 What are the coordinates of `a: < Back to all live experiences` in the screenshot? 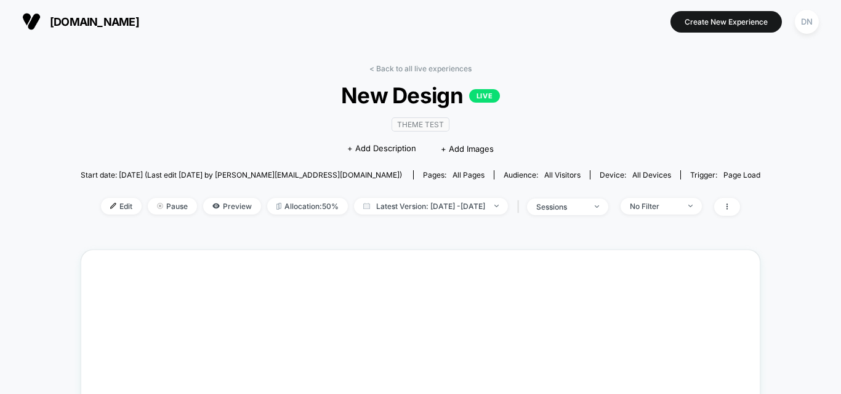 It's located at (420, 68).